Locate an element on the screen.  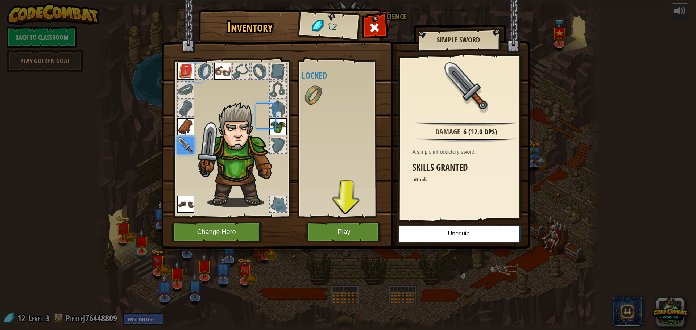
h3: Skills Granted is located at coordinates (468, 168).